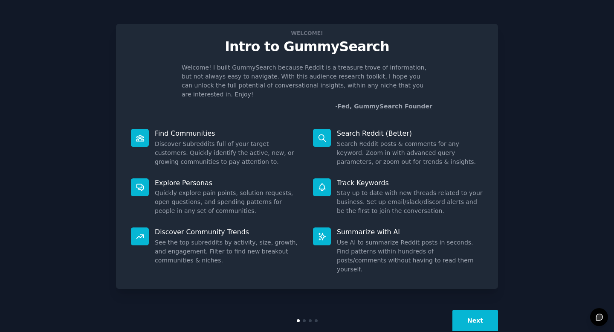 This screenshot has height=332, width=614. I want to click on p: Summarize with AI, so click(410, 232).